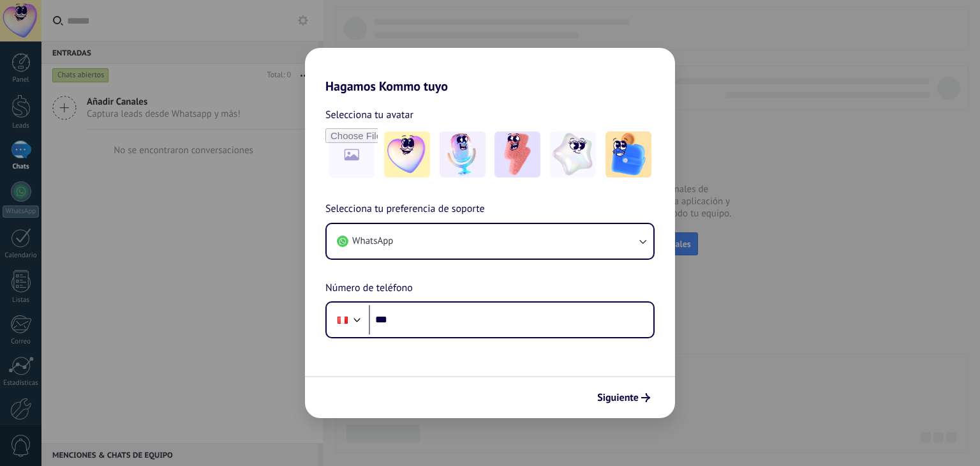 The image size is (980, 466). What do you see at coordinates (618, 398) in the screenshot?
I see `span: Siguiente` at bounding box center [618, 398].